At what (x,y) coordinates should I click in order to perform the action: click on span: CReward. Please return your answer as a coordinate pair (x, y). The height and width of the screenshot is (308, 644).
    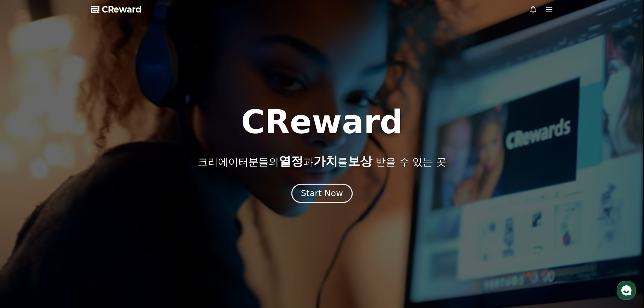
    Looking at the image, I should click on (122, 10).